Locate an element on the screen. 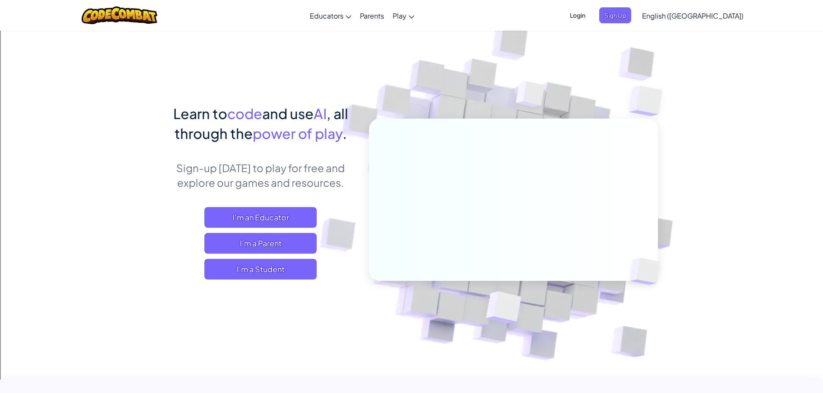 Image resolution: width=823 pixels, height=393 pixels. a: Play is located at coordinates (403, 16).